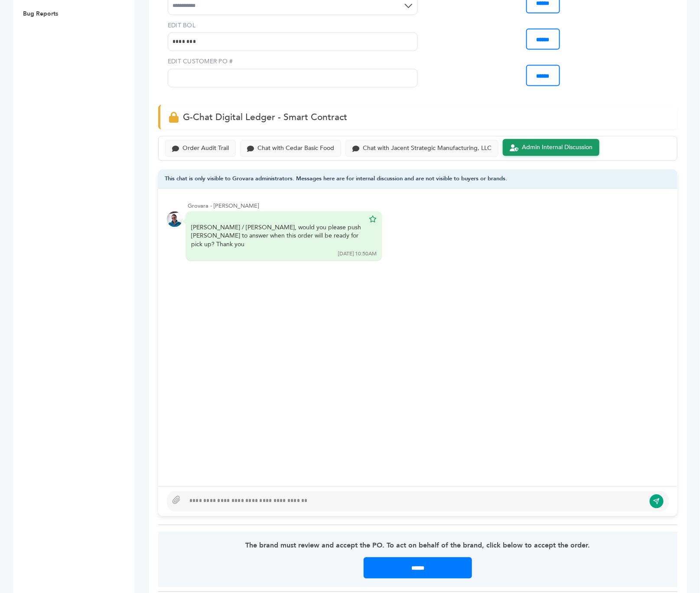  I want to click on div: Chat with Jacent Strategic Manufacturing, LLC, so click(427, 148).